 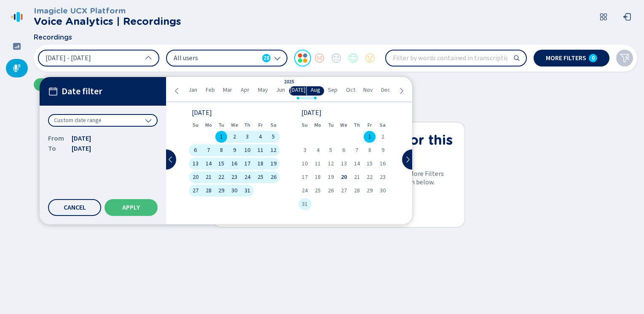 I want to click on abbr: Thursday, so click(x=247, y=125).